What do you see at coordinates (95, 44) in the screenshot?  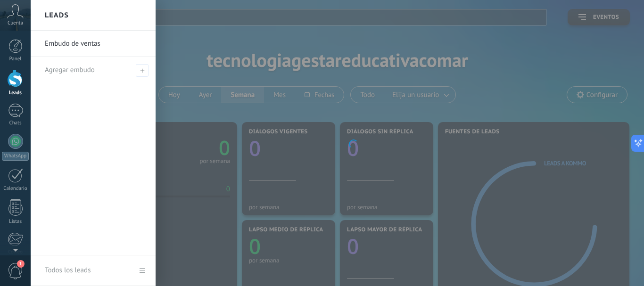 I see `a: Embudo de ventas` at bounding box center [95, 44].